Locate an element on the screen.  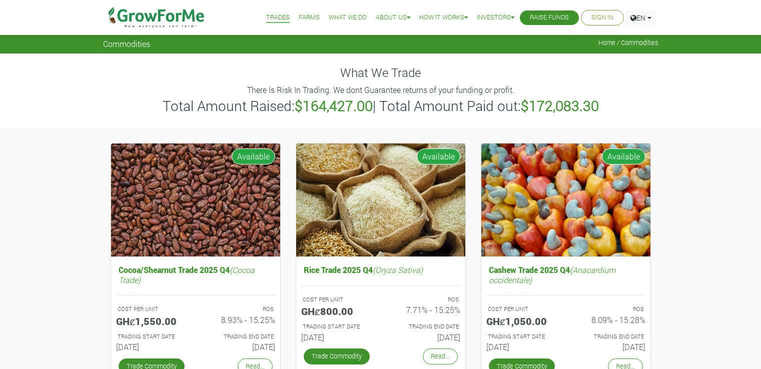
h5: GHȼ1,050.00 is located at coordinates (522, 321).